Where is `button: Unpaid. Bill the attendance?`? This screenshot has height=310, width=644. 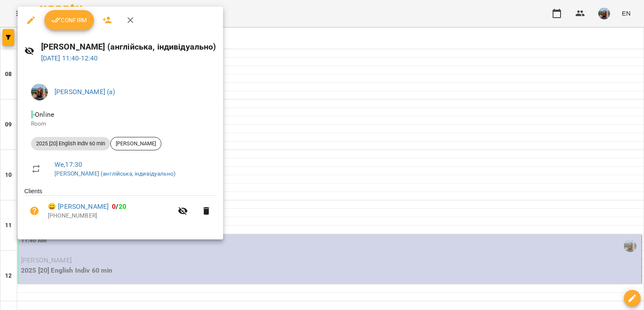 button: Unpaid. Bill the attendance? is located at coordinates (35, 211).